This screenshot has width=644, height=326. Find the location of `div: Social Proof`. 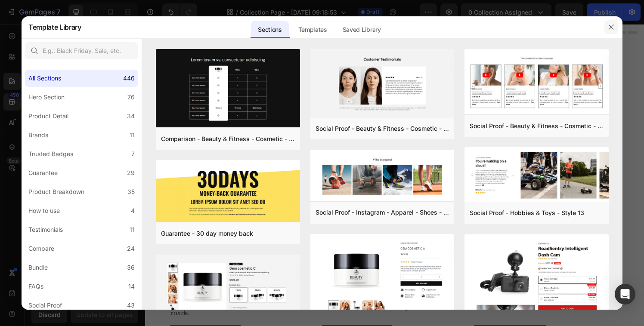

div: Social Proof is located at coordinates (45, 305).